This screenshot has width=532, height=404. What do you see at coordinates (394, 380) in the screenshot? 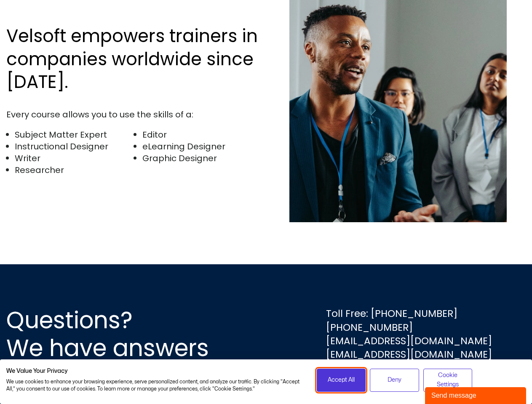
I see `button: Deny all cookies` at bounding box center [394, 380].